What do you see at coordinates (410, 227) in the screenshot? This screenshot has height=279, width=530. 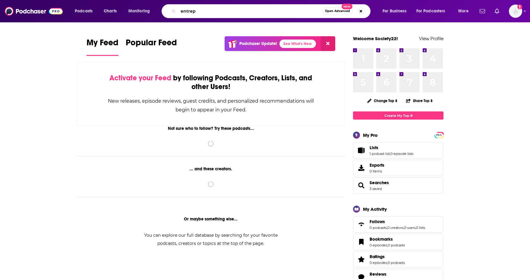 I see `a: 0 users` at bounding box center [410, 227].